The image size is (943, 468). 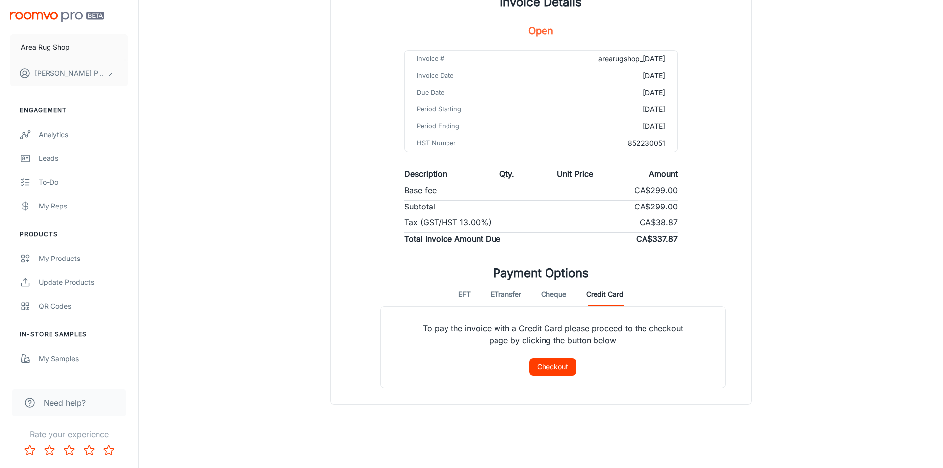 What do you see at coordinates (420, 206) in the screenshot?
I see `p: Subtotal` at bounding box center [420, 206].